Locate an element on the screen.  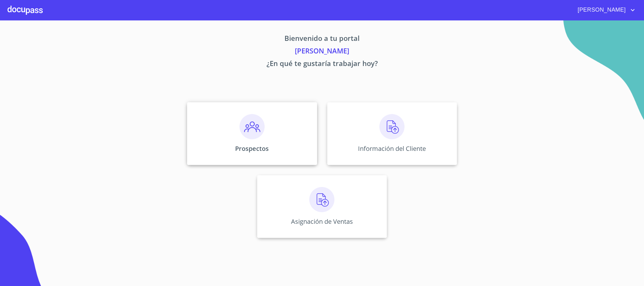
button: account of current user is located at coordinates (605, 10).